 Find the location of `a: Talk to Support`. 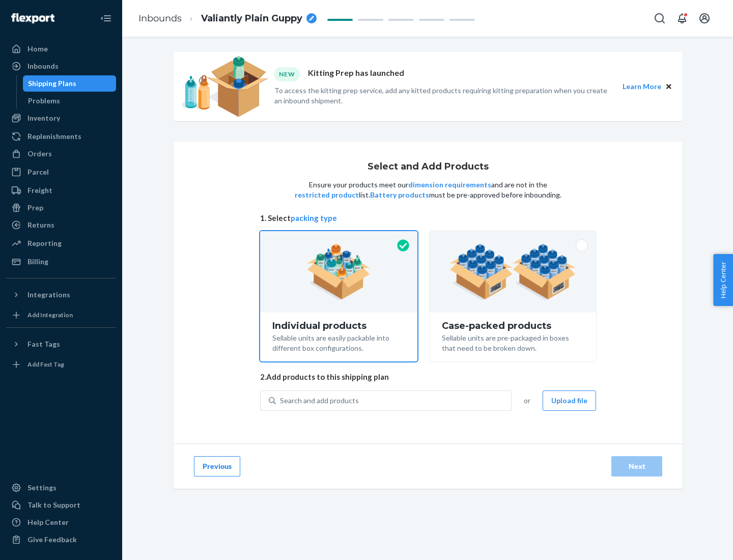

a: Talk to Support is located at coordinates (61, 505).